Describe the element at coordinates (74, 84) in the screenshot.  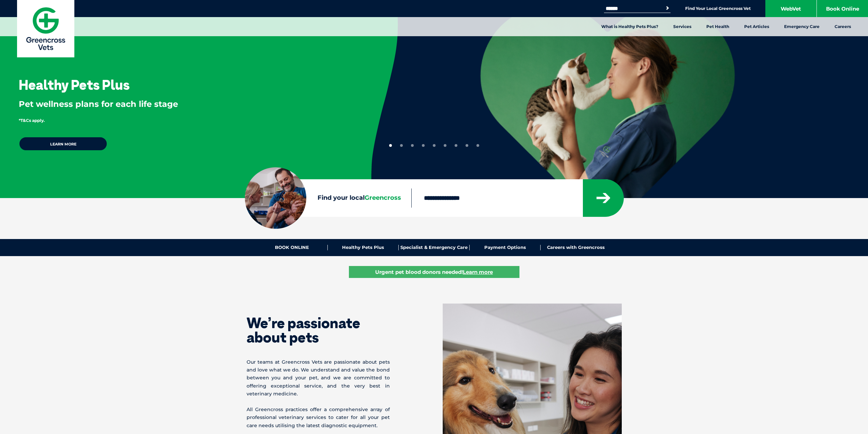
I see `h3: Healthy Pets Plus` at that location.